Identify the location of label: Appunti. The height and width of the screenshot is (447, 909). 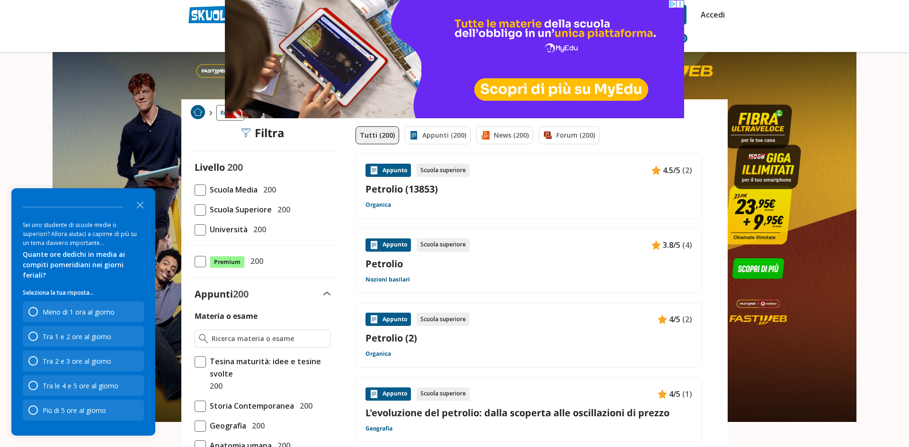
(222, 294).